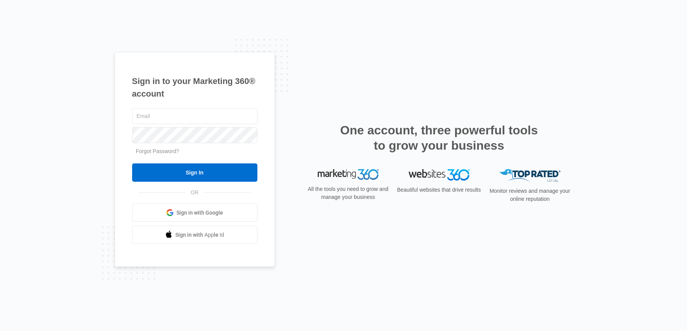  What do you see at coordinates (439, 190) in the screenshot?
I see `p: Beautiful websites that drive results` at bounding box center [439, 190].